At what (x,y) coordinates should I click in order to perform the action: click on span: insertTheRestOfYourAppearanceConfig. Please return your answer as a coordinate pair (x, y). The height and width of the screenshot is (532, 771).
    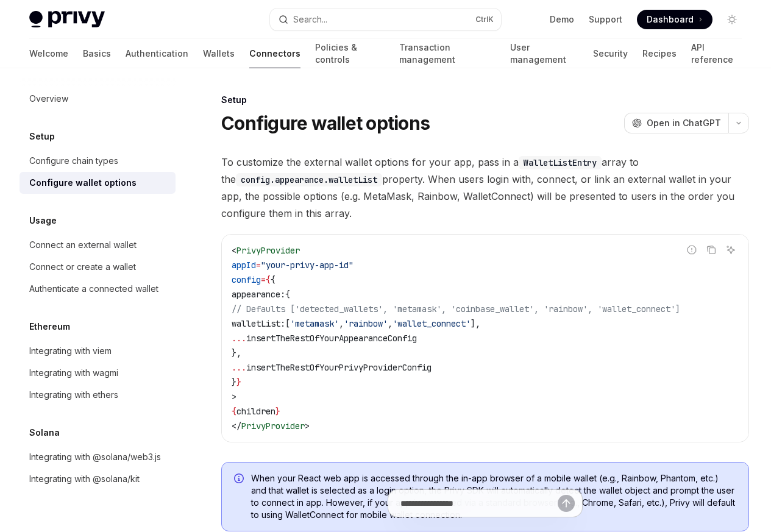
    Looking at the image, I should click on (332, 338).